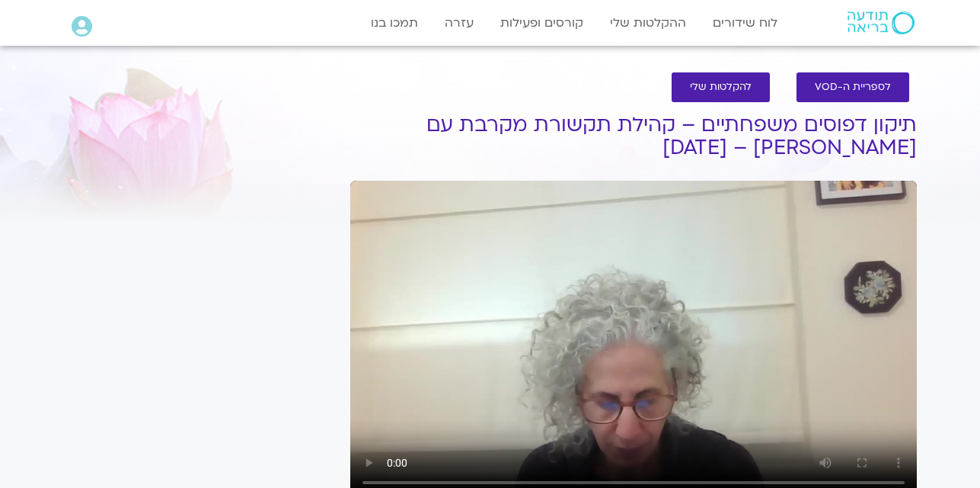 The image size is (980, 488). What do you see at coordinates (853, 87) in the screenshot?
I see `a: לספריית ה-VOD` at bounding box center [853, 87].